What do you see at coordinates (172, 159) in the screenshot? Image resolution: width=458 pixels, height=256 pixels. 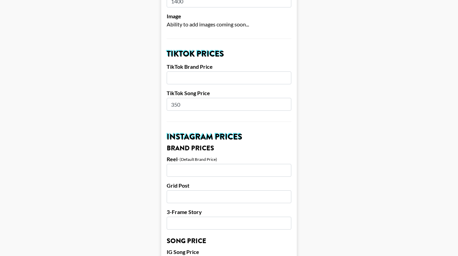 I see `label: Reel` at bounding box center [172, 159].